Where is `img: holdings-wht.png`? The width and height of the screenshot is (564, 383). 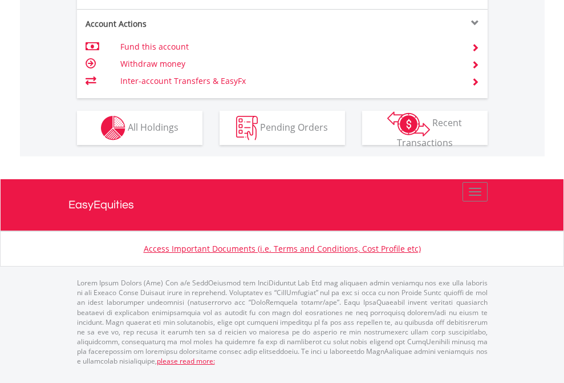
img: holdings-wht.png is located at coordinates (113, 128).